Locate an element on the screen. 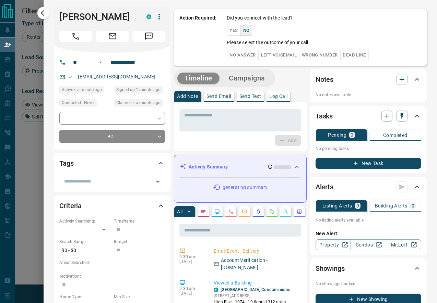  button: New Task is located at coordinates (368, 164).